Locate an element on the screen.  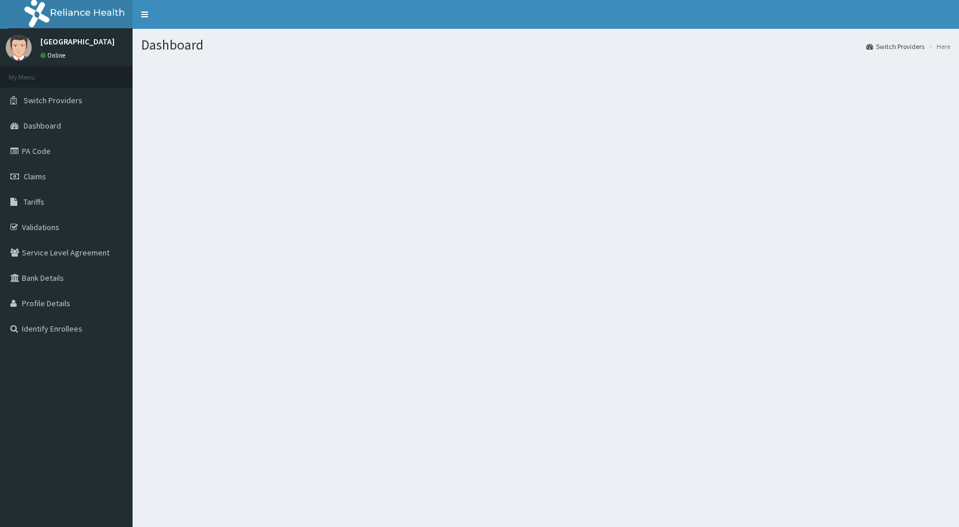
span: Switch Providers is located at coordinates (53, 100).